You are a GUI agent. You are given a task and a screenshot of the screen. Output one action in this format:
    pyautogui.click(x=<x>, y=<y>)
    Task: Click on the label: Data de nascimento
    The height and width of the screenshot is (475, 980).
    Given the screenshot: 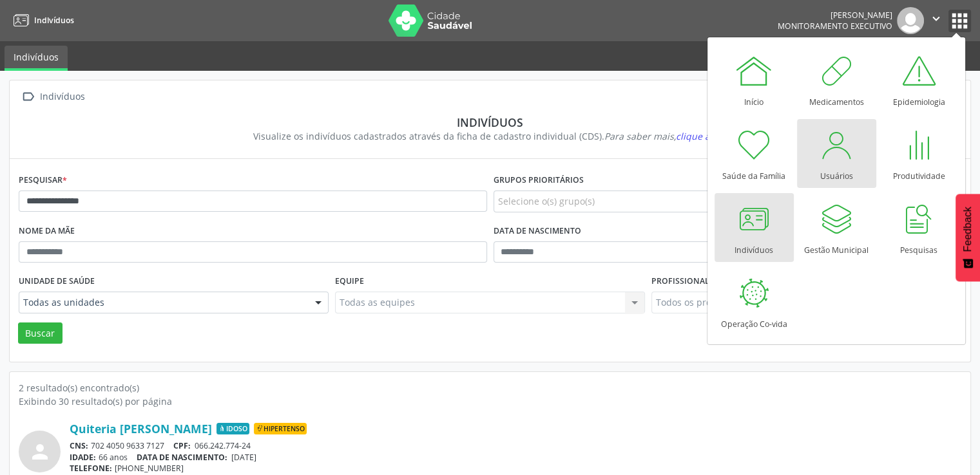 What is the action you would take?
    pyautogui.click(x=537, y=231)
    